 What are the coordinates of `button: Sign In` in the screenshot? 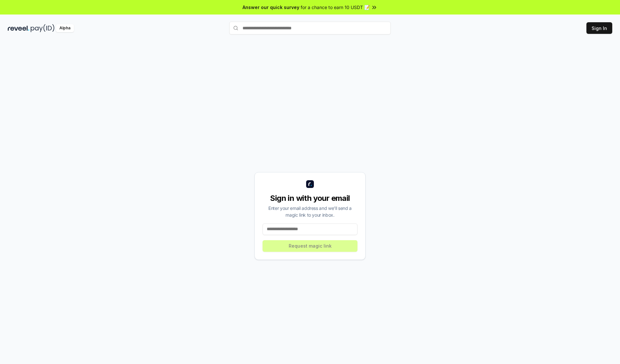 It's located at (599, 28).